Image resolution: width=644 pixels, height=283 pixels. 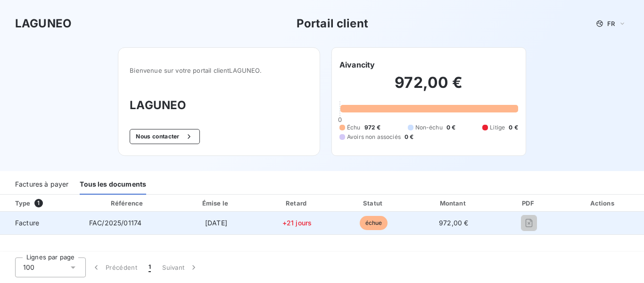 I want to click on div: Montant, so click(x=454, y=203).